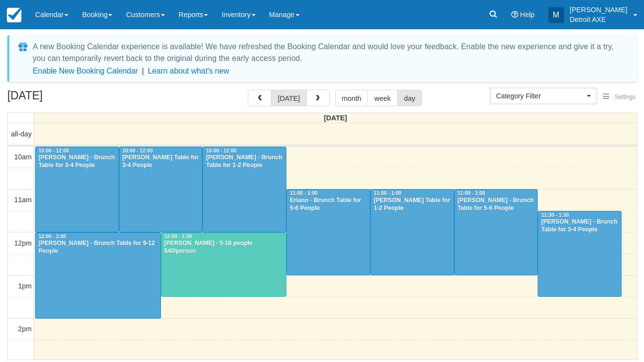  I want to click on span: 10am, so click(23, 157).